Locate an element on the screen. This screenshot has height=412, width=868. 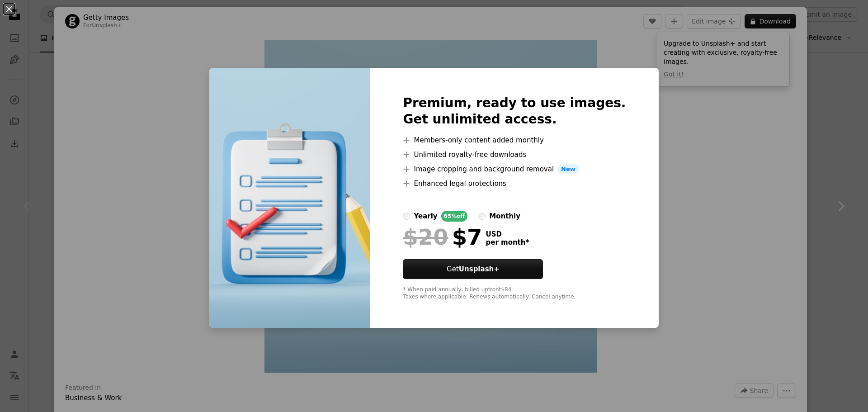
h2: Premium, ready to use images. Get unlimited access. is located at coordinates (514, 111).